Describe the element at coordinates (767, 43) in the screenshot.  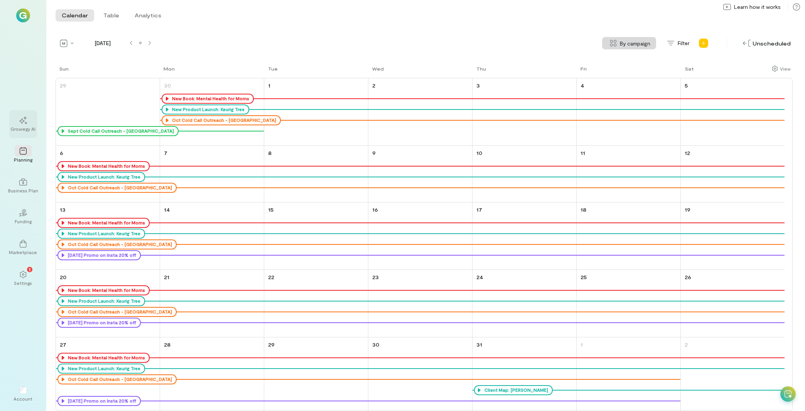
I see `div: Unscheduled` at that location.